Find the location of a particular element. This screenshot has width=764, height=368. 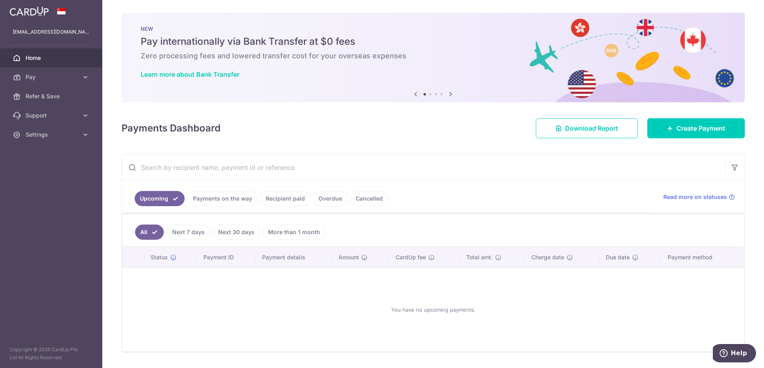

a: More than 1 month is located at coordinates (294, 232).